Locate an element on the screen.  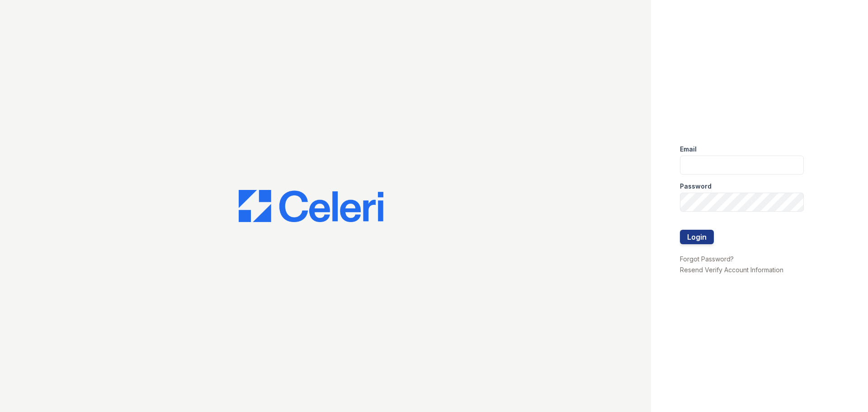
label: Password is located at coordinates (696, 187).